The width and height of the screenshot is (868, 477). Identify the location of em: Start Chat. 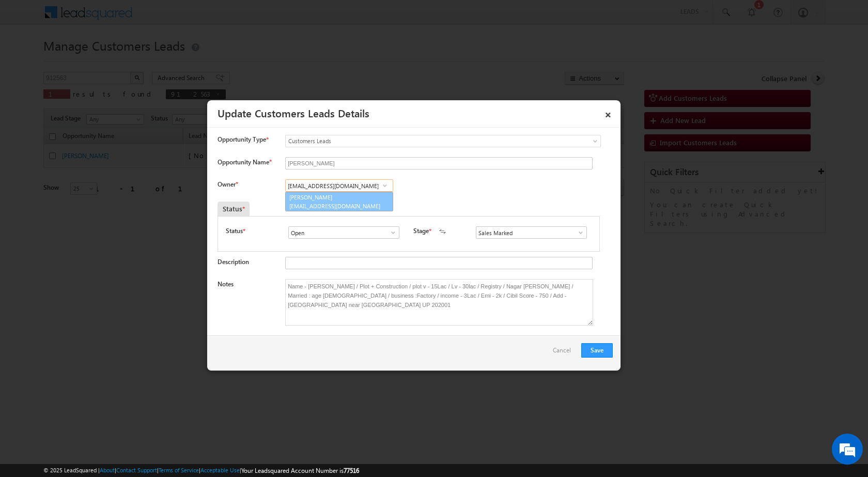
(164, 325).